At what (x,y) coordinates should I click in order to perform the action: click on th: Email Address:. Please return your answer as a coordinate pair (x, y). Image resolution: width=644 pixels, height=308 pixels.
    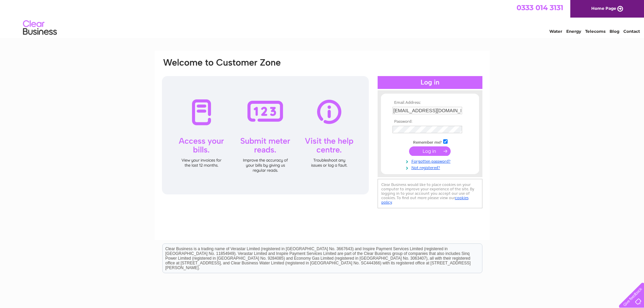
    Looking at the image, I should click on (430, 102).